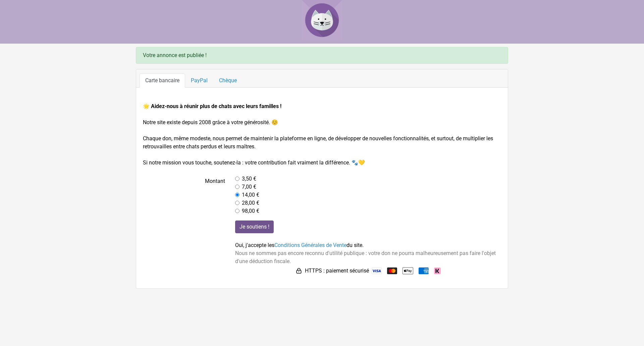  Describe the element at coordinates (162, 81) in the screenshot. I see `a: Carte bancaire` at that location.